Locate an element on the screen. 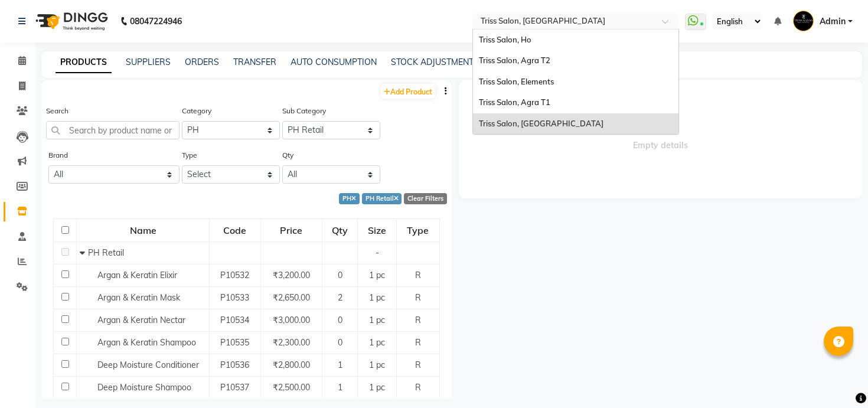 Image resolution: width=868 pixels, height=408 pixels. b: 08047224946 is located at coordinates (156, 21).